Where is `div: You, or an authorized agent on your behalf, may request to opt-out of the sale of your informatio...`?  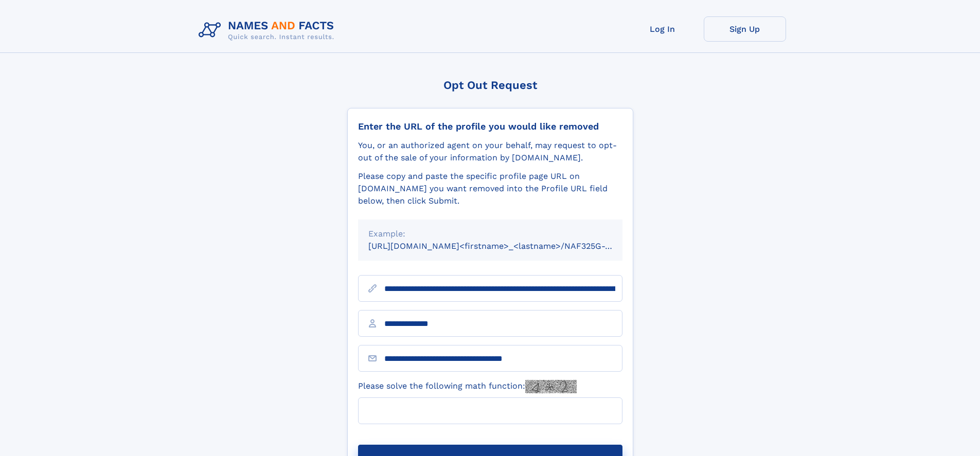
div: You, or an authorized agent on your behalf, may request to opt-out of the sale of your informatio... is located at coordinates (490, 151).